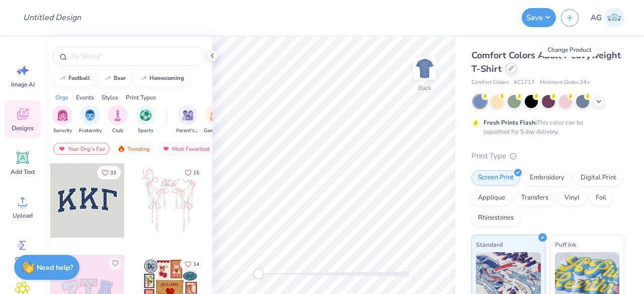 Image resolution: width=644 pixels, height=294 pixels. Describe the element at coordinates (161, 78) in the screenshot. I see `button: homecoming` at that location.